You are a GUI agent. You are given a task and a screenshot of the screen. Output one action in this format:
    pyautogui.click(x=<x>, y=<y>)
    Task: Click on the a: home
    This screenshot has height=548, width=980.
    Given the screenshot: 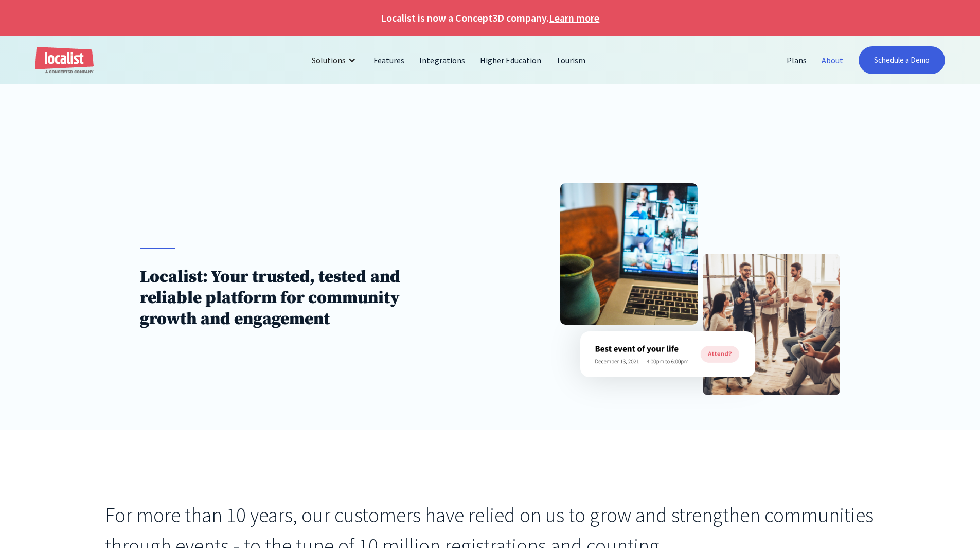 What is the action you would take?
    pyautogui.click(x=65, y=60)
    